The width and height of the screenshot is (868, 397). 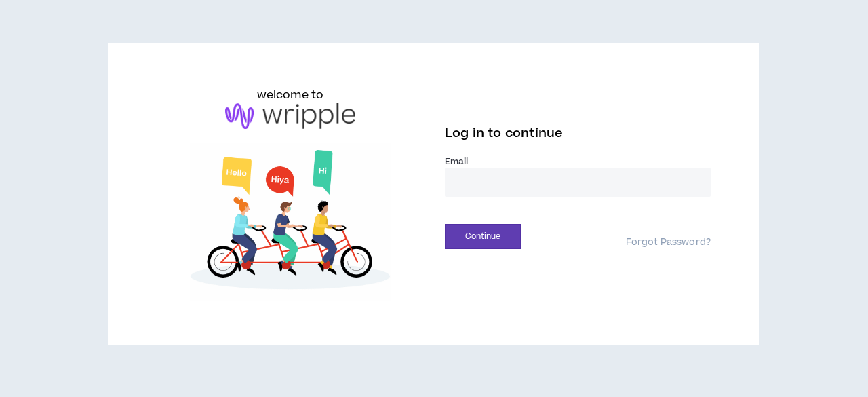 I want to click on img: logo-brand.png, so click(x=290, y=116).